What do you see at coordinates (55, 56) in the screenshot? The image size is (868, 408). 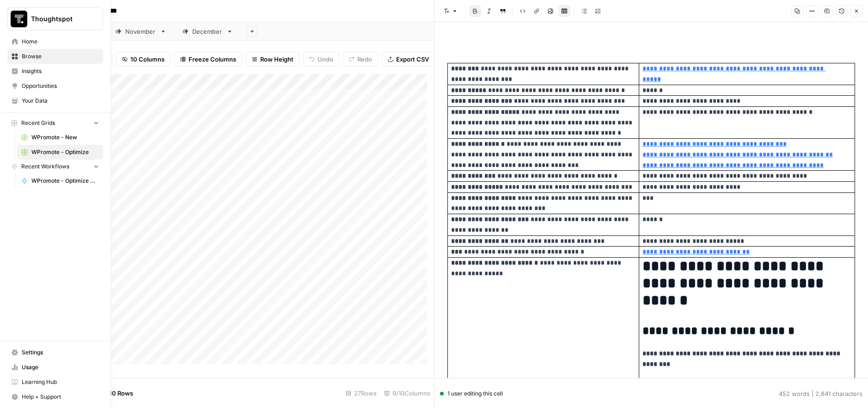 I see `a: Browse` at bounding box center [55, 56].